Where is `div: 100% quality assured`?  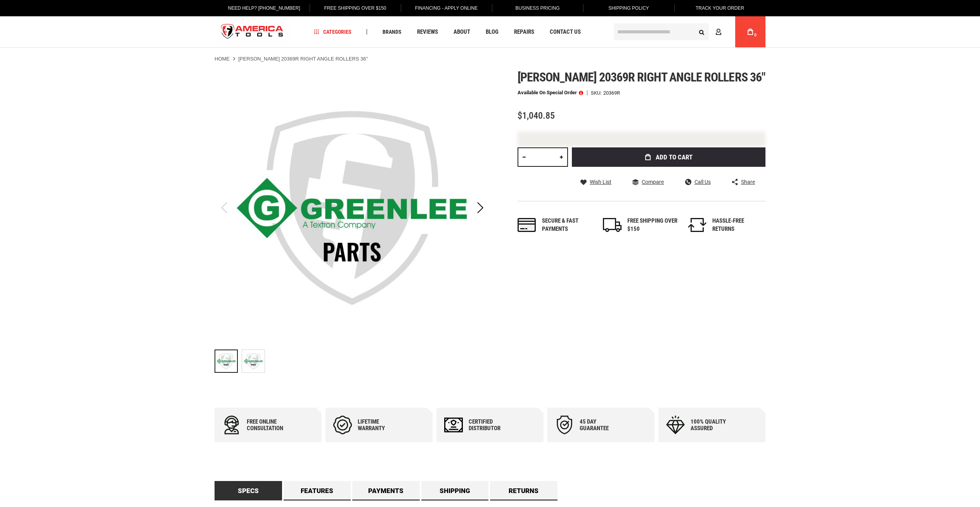
div: 100% quality assured is located at coordinates (714, 425).